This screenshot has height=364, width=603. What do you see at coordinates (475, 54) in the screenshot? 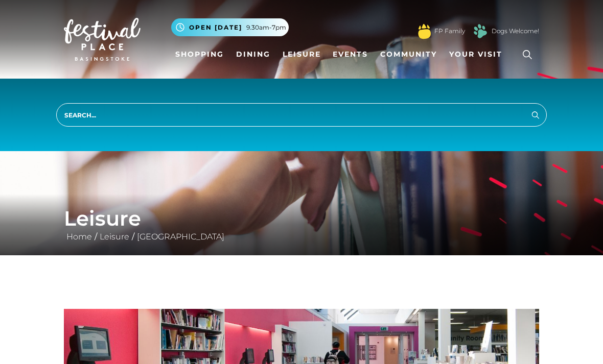
I see `span: Your Visit` at bounding box center [475, 54].